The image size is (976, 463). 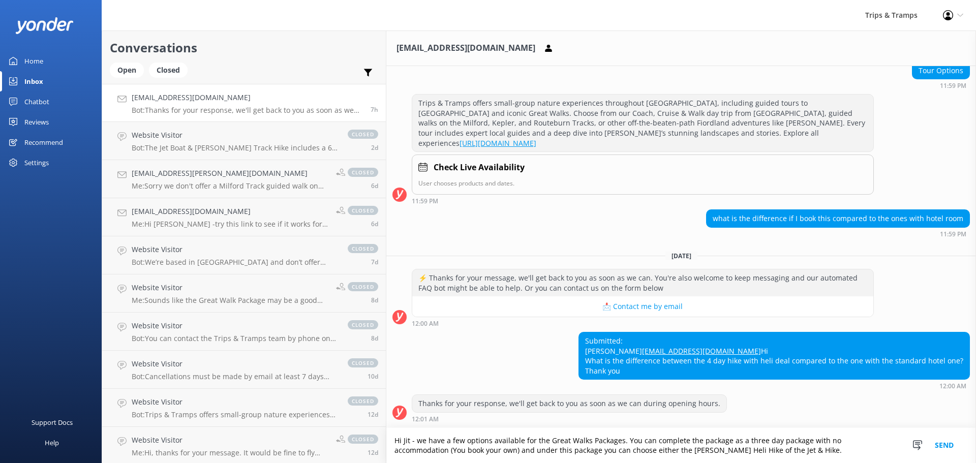 What do you see at coordinates (569, 419) in the screenshot?
I see `div: Oct 09 2025 12:01am (UTC +13:00) Pacific/Auckland` at bounding box center [569, 419].